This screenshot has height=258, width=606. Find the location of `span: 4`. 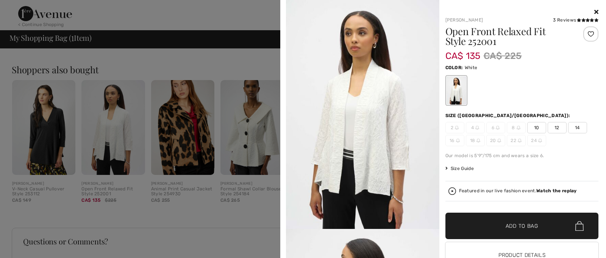

span: 4 is located at coordinates (475, 128).